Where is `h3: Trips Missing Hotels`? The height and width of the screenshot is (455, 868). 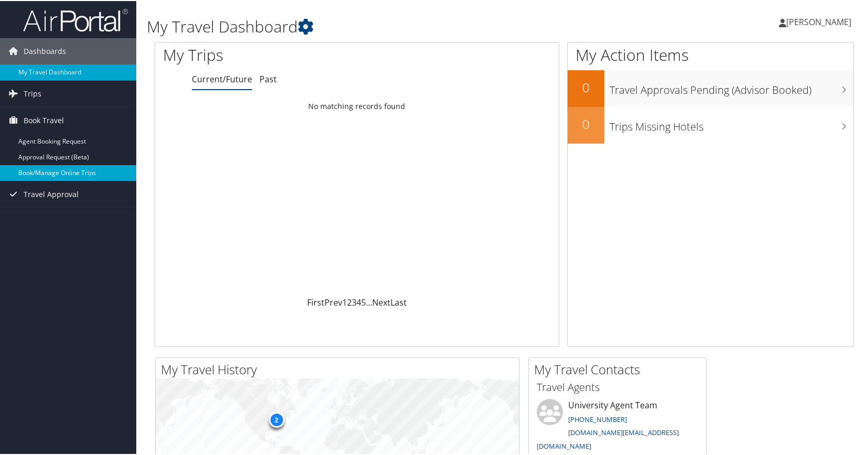
h3: Trips Missing Hotels is located at coordinates (731, 123).